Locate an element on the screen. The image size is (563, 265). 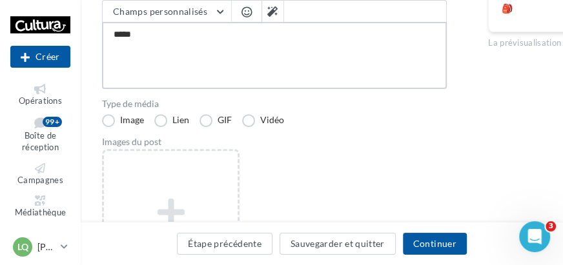
label: Lien is located at coordinates (172, 121).